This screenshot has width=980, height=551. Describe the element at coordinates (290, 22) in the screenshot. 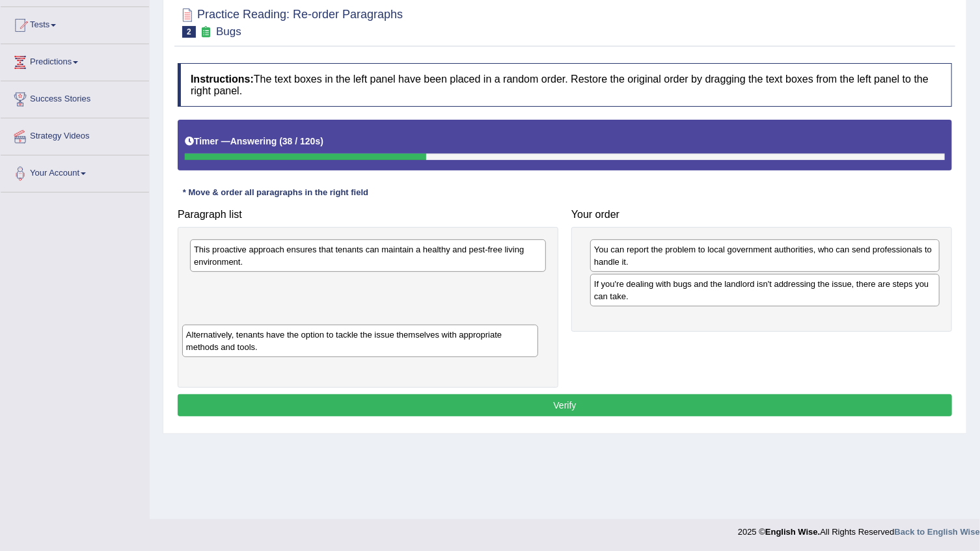

I see `h2: Practice Reading: Re-order Paragraphs` at that location.